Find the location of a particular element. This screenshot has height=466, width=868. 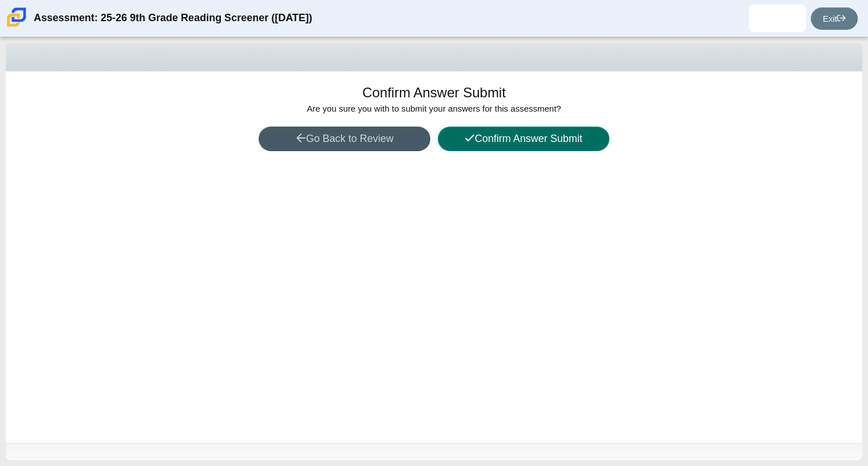

a: Exit is located at coordinates (835, 18).